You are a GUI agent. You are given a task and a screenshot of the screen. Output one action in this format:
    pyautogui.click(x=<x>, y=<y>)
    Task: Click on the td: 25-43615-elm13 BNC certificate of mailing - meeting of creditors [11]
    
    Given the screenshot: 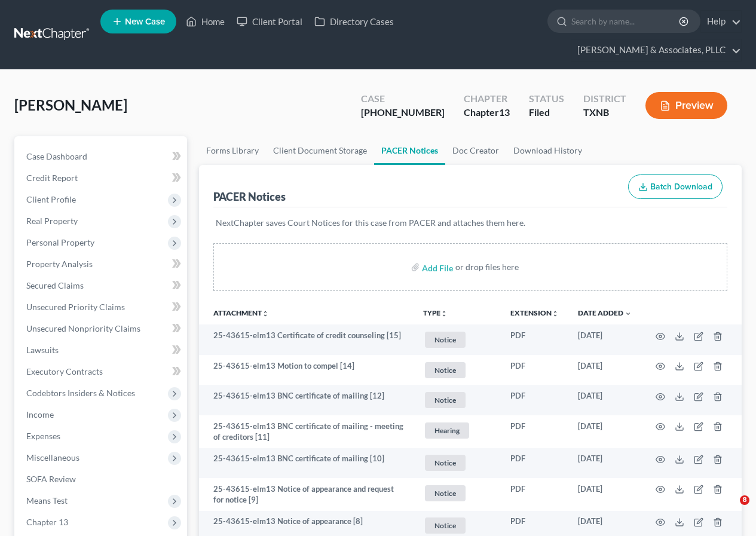 What is the action you would take?
    pyautogui.click(x=306, y=432)
    